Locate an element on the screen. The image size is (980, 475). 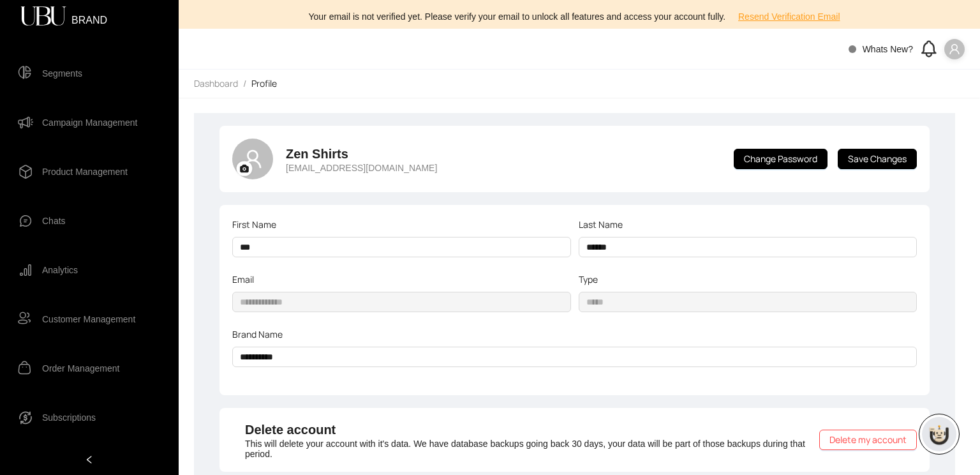
span: Resend Verification Email is located at coordinates (789, 17).